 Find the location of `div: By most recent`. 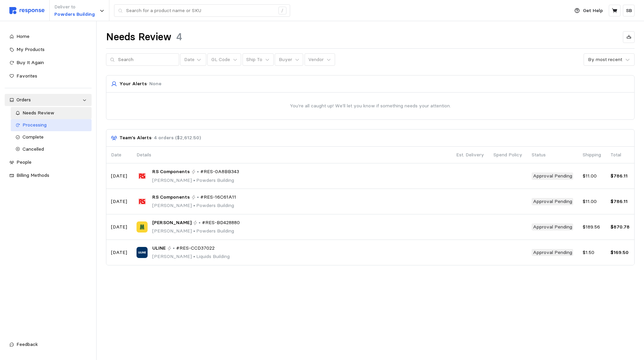

div: By most recent is located at coordinates (605, 60).